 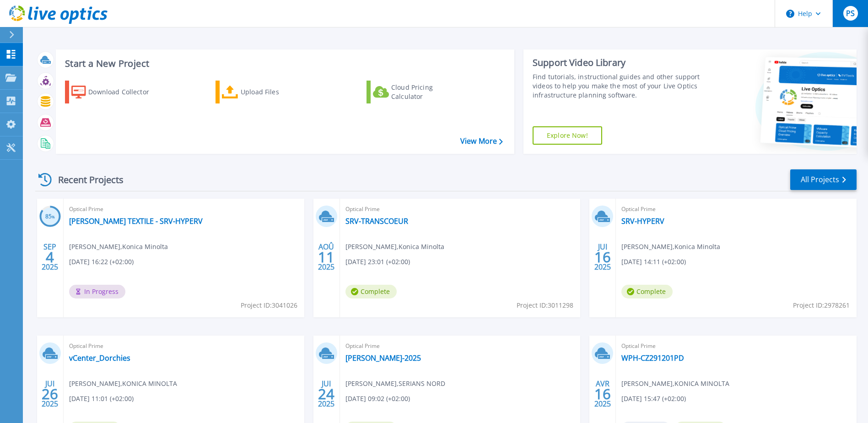 What do you see at coordinates (50, 217) in the screenshot?
I see `h3: 85` at bounding box center [50, 217].